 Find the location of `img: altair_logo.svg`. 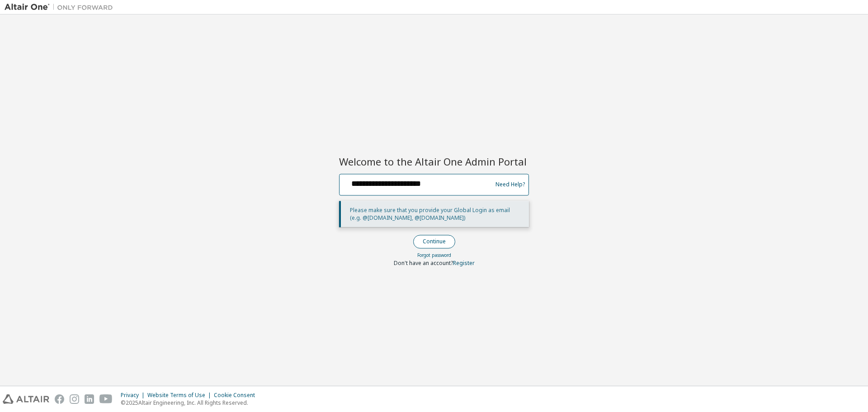

img: altair_logo.svg is located at coordinates (26, 399).